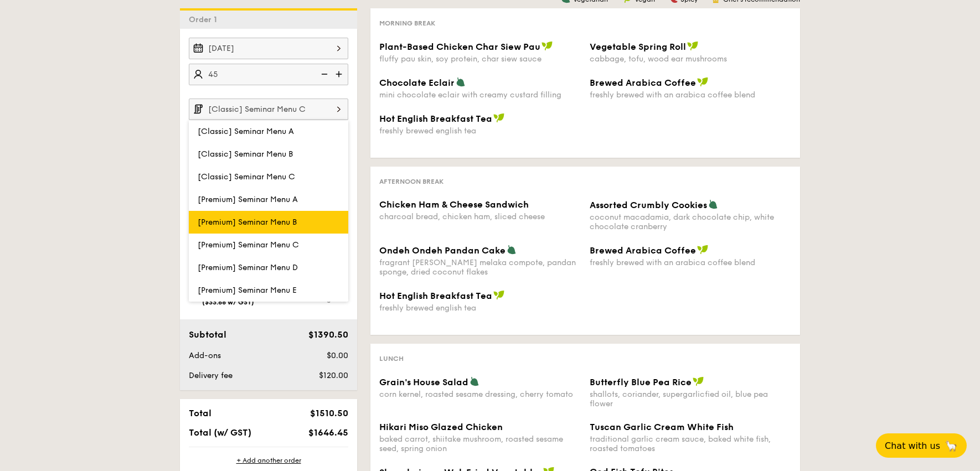 This screenshot has height=471, width=980. I want to click on span: Assorted Crumbly Cookies, so click(648, 205).